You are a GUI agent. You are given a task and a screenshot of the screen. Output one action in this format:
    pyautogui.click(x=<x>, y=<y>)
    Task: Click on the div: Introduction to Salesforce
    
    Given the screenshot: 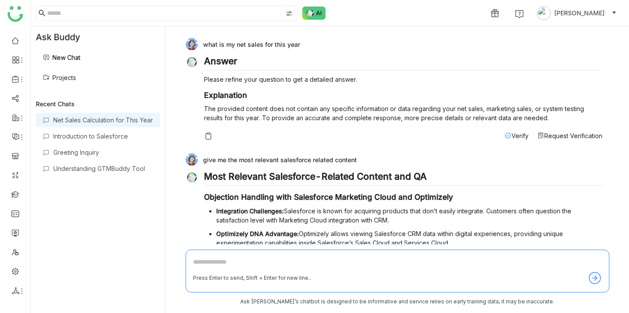 What is the action you would take?
    pyautogui.click(x=103, y=136)
    